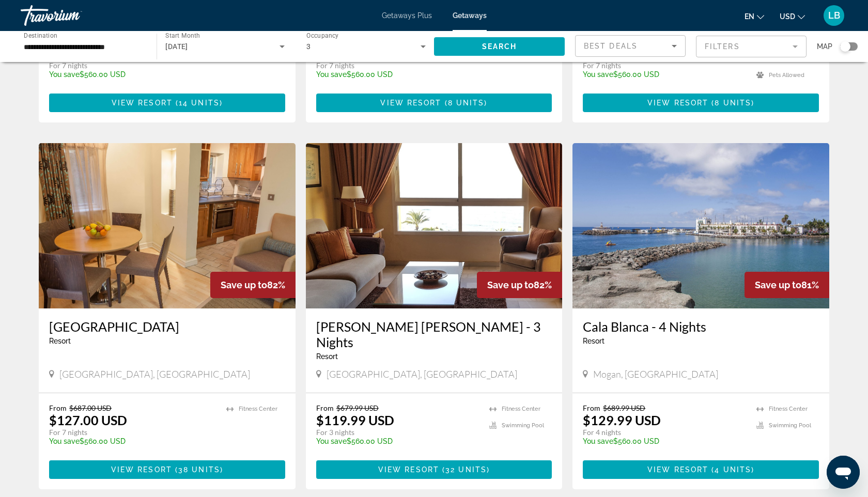 The image size is (868, 497). Describe the element at coordinates (701, 327) in the screenshot. I see `a: Cala Blanca - 4 Nights` at that location.